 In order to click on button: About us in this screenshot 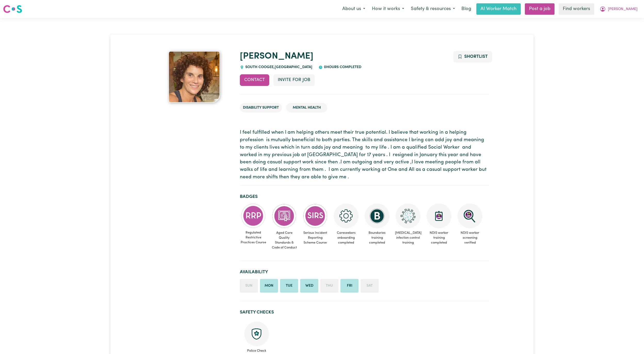, I will do `click(353, 9)`.